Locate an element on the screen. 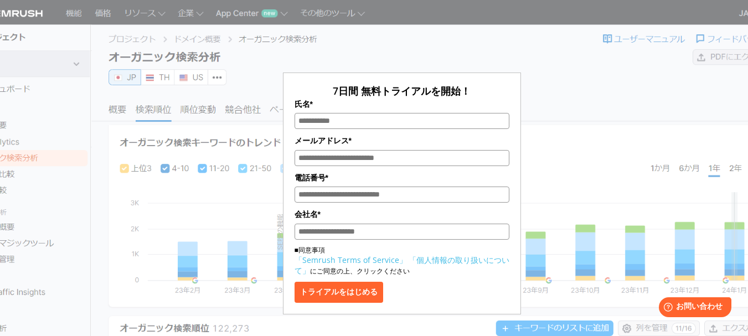 The image size is (748, 336). span: 7日間 無料トライアルを開始！ is located at coordinates (401, 91).